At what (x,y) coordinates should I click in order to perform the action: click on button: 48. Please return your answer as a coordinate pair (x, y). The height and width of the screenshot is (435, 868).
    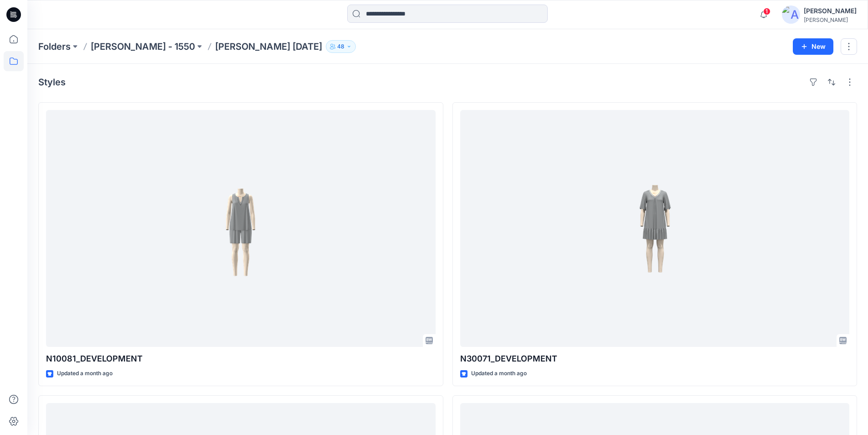
    Looking at the image, I should click on (341, 47).